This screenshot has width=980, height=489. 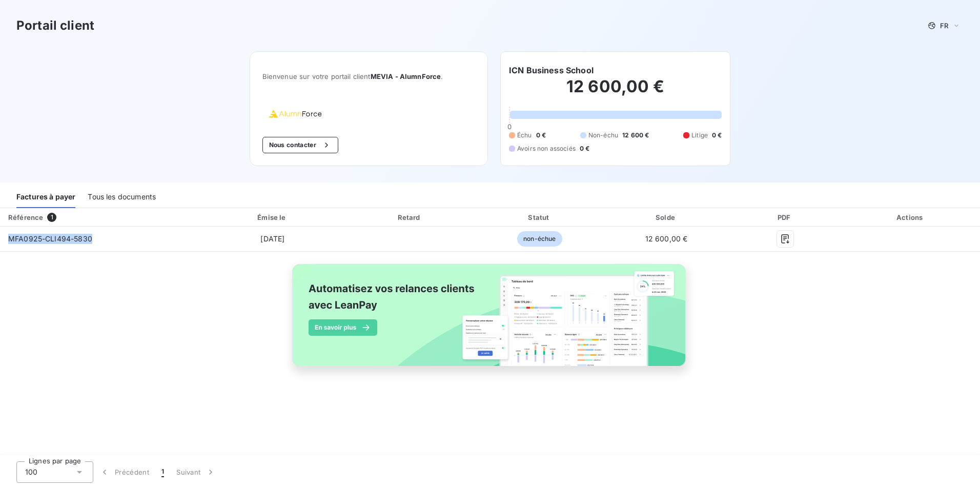 I want to click on h2: 12 600,00 €, so click(x=615, y=92).